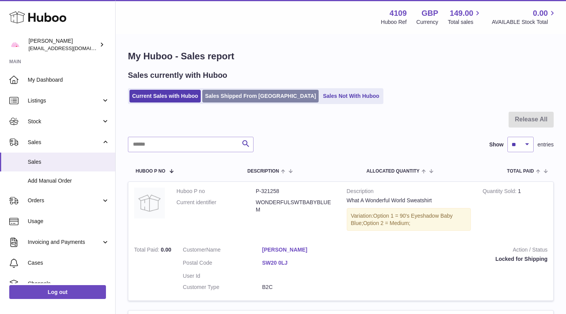 This screenshot has height=314, width=566. What do you see at coordinates (500, 192) in the screenshot?
I see `strong: Quantity Sold` at bounding box center [500, 192].